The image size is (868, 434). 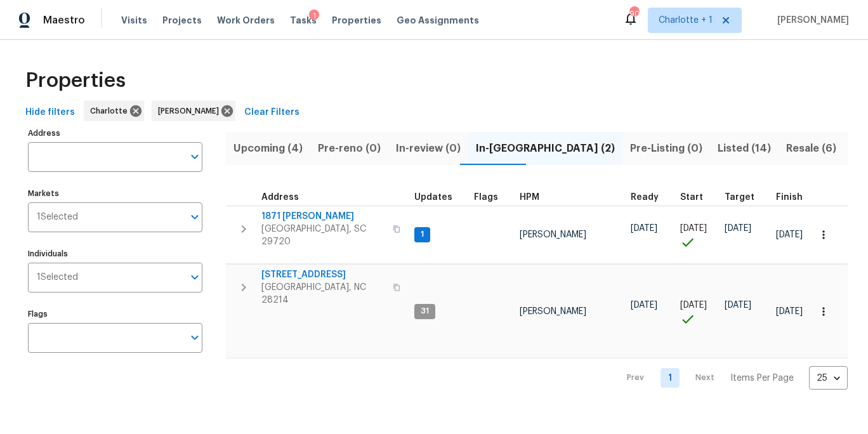 I want to click on span: Listed (14), so click(x=744, y=148).